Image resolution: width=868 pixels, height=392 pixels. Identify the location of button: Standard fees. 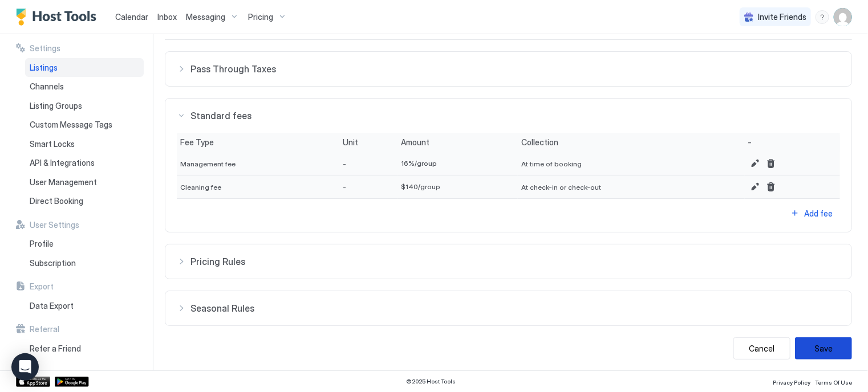
(508, 115).